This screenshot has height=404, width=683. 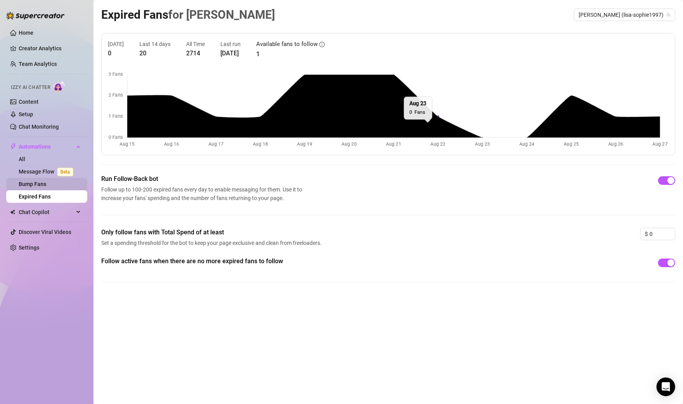 What do you see at coordinates (12, 212) in the screenshot?
I see `img: Chat Copilot` at bounding box center [12, 212].